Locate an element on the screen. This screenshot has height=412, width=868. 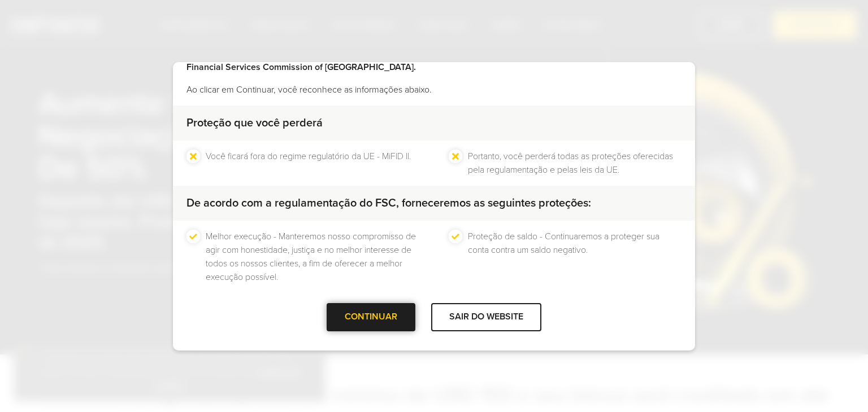
div: CONTINUAR is located at coordinates (371, 317).